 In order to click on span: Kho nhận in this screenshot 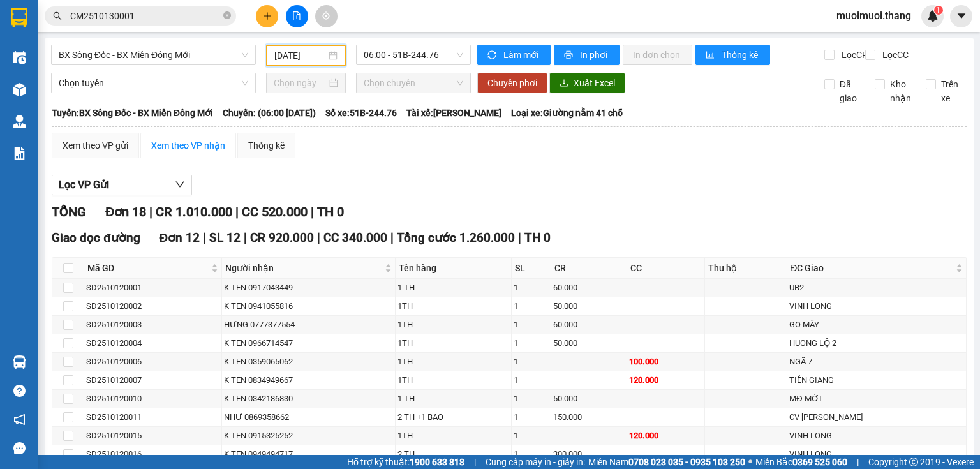, I will do `click(900, 91)`.